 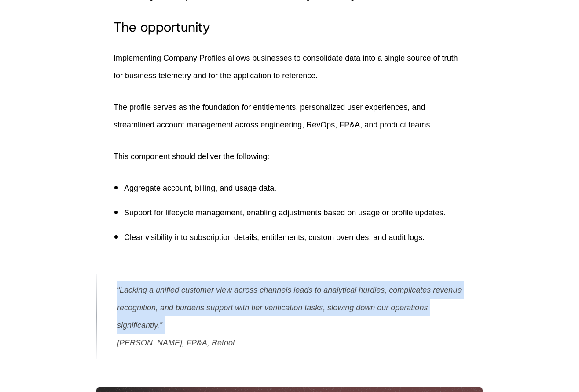 I want to click on p: Clear visibility into subscription details, entitlements, custom overrides, and audit logs., so click(x=294, y=238).